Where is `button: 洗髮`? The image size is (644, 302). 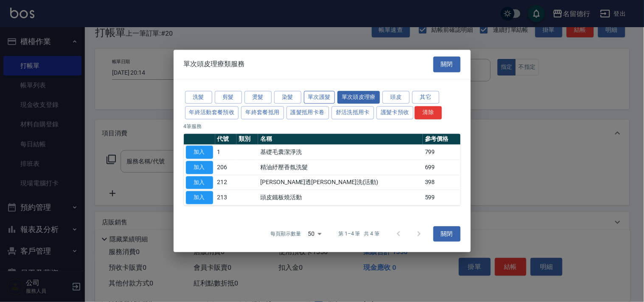 button: 洗髮 is located at coordinates (199, 97).